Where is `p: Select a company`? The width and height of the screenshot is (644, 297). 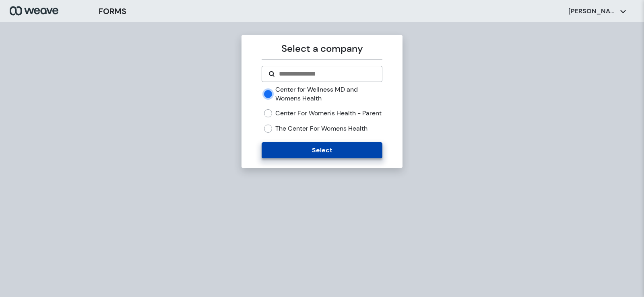 p: Select a company is located at coordinates (322, 48).